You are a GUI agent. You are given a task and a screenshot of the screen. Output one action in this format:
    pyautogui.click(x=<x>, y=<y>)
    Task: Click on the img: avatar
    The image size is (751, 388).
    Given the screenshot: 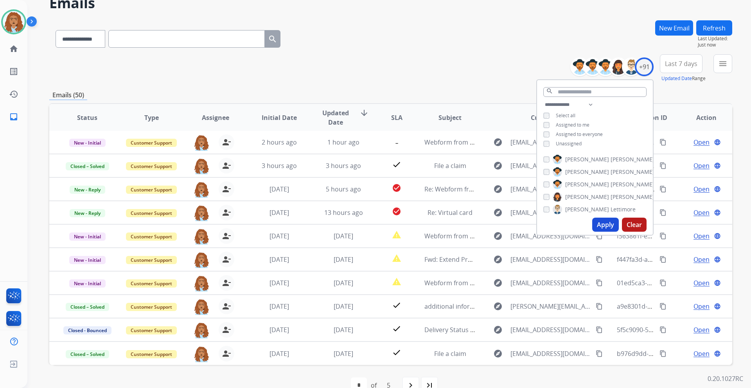 What is the action you would take?
    pyautogui.click(x=14, y=22)
    